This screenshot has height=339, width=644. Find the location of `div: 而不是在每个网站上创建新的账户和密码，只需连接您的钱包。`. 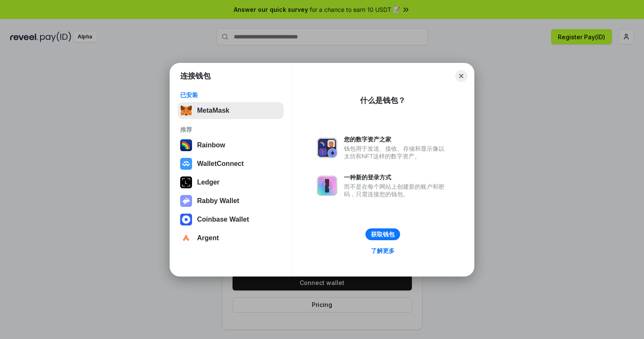

div: 而不是在每个网站上创建新的账户和密码，只需连接您的钱包。 is located at coordinates (397, 190).